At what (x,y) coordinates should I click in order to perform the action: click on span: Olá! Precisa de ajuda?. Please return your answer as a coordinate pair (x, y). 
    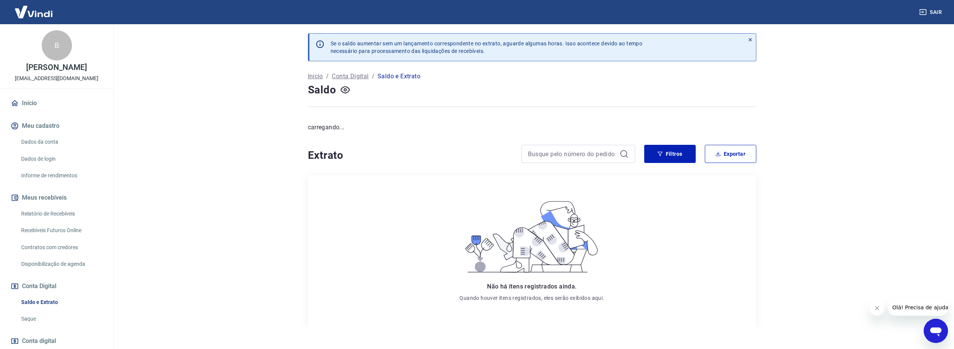
    Looking at the image, I should click on (34, 8).